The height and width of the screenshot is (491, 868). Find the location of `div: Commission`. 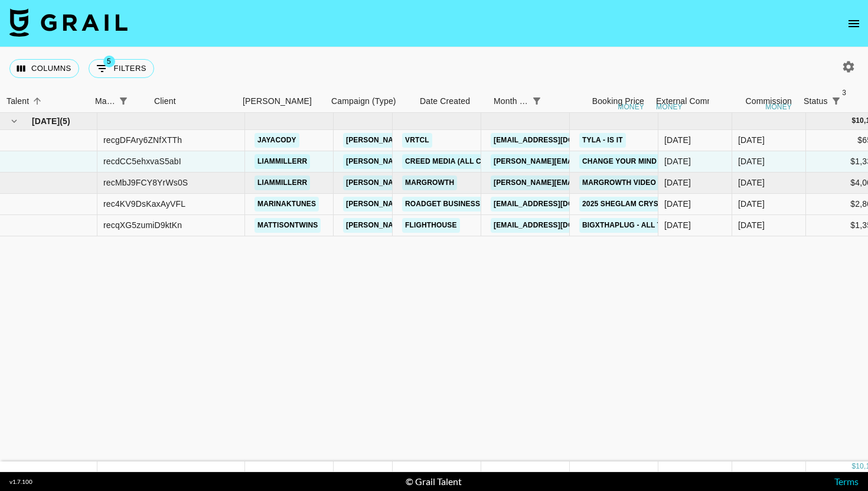

div: Commission is located at coordinates (768, 101).